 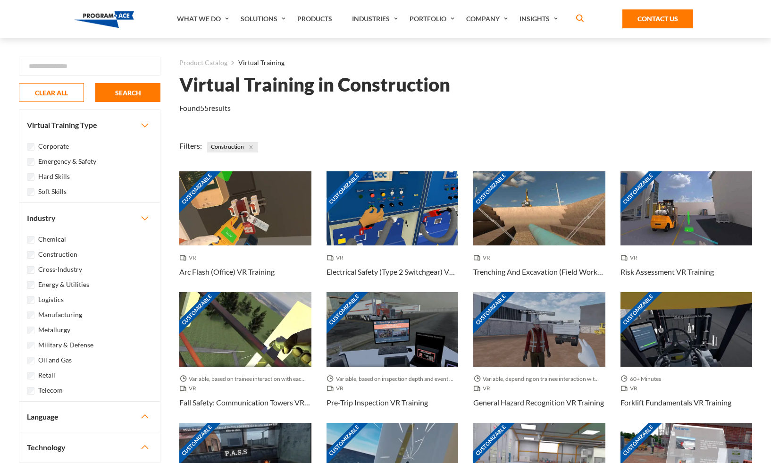 I want to click on input: Soft Skills, so click(x=31, y=192).